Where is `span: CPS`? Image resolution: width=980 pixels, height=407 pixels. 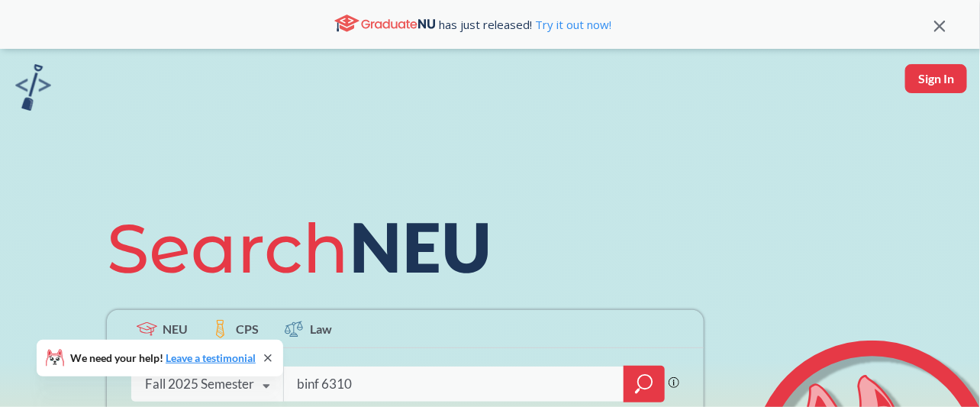
span: CPS is located at coordinates (247, 328).